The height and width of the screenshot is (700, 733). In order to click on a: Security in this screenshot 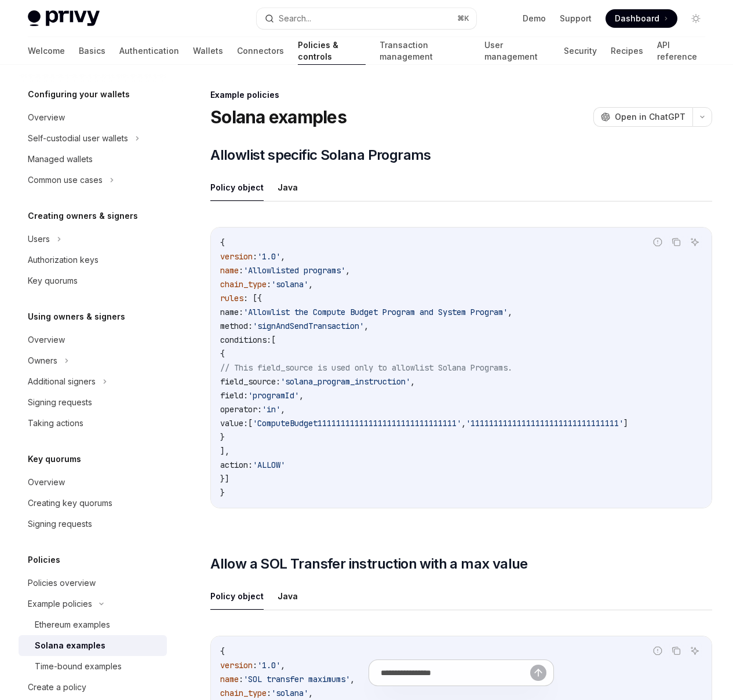, I will do `click(580, 51)`.